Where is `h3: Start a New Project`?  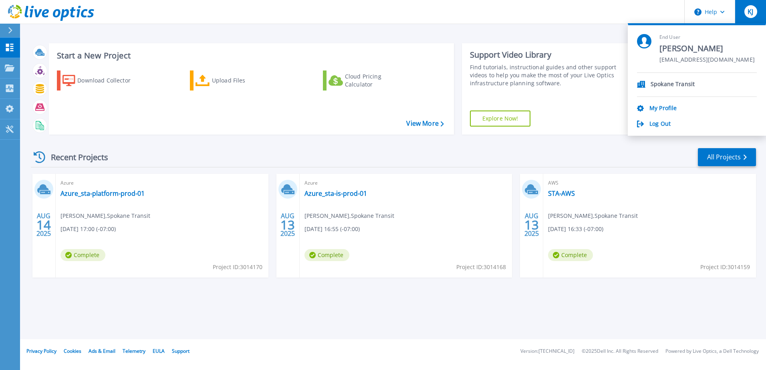
h3: Start a New Project is located at coordinates (250, 56).